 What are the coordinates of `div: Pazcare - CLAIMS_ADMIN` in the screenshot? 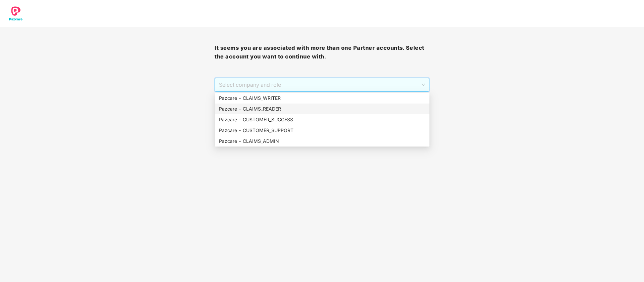 It's located at (322, 141).